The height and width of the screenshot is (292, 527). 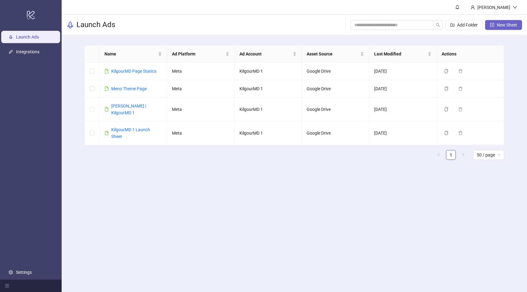 I want to click on th: Asset Source, so click(x=335, y=54).